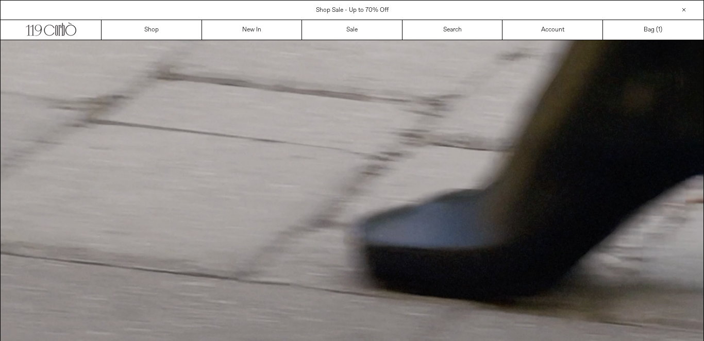  I want to click on a: Shop, so click(151, 30).